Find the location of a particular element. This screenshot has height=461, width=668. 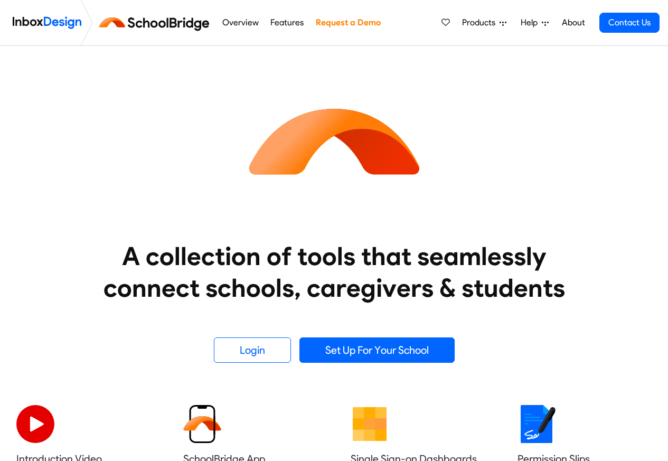

a: About is located at coordinates (573, 23).